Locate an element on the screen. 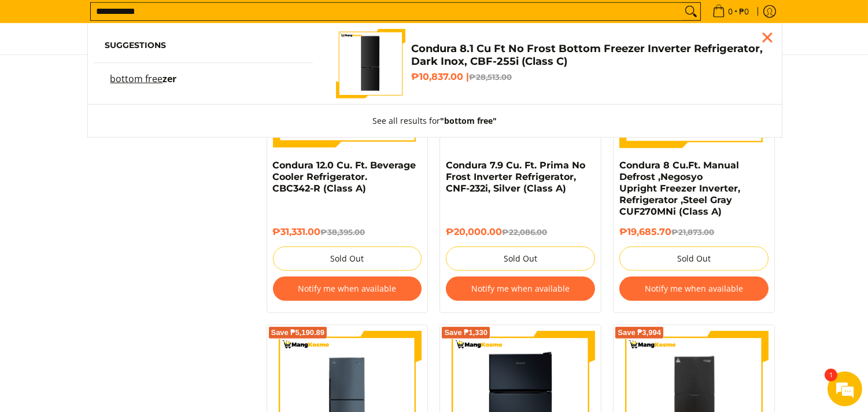  span: ₱0 is located at coordinates (744, 11).